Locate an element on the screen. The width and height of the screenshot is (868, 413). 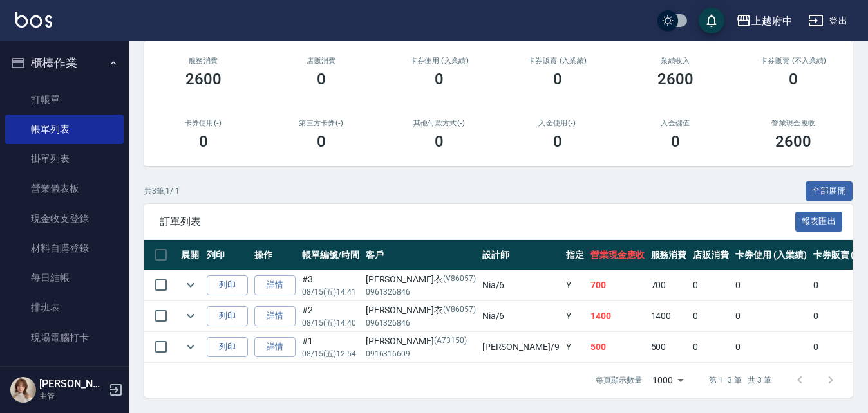
h2: 其他付款方式(-) is located at coordinates (439, 123).